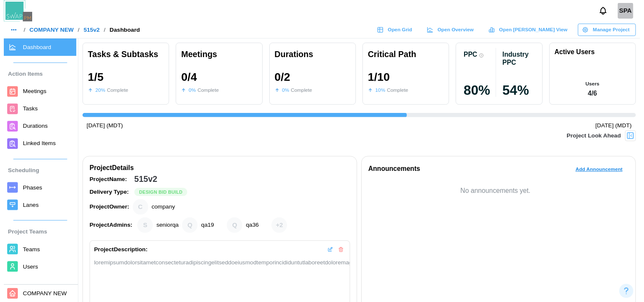  Describe the element at coordinates (99, 92) in the screenshot. I see `div: 20 %` at that location.